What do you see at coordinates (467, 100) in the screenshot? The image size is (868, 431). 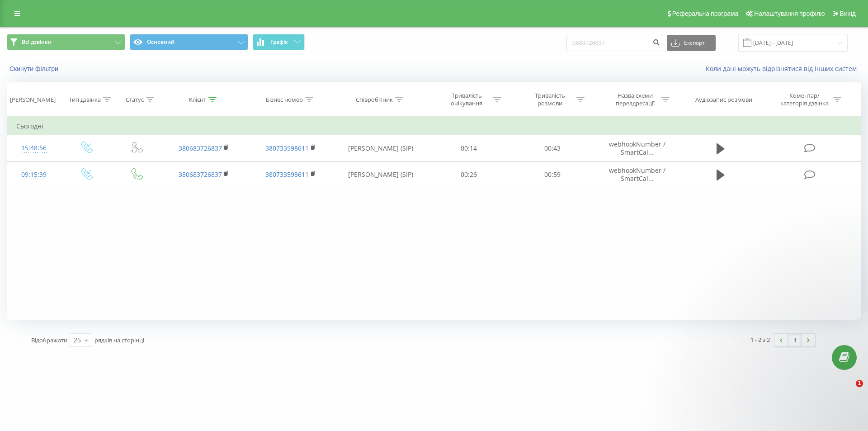 I see `div: Тривалість очікування` at bounding box center [467, 100].